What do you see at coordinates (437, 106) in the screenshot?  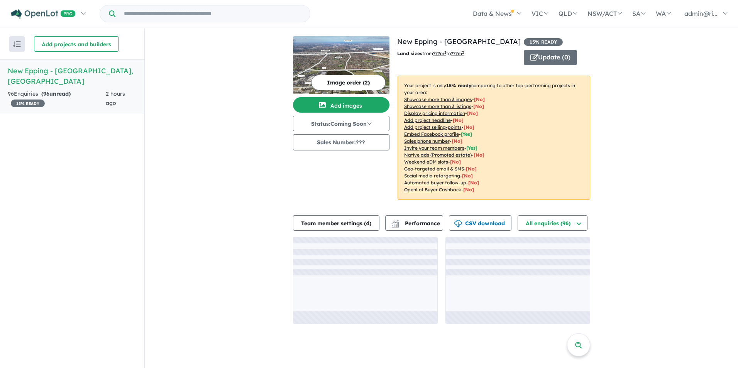 I see `u: Showcase more than 3 listings` at bounding box center [437, 106].